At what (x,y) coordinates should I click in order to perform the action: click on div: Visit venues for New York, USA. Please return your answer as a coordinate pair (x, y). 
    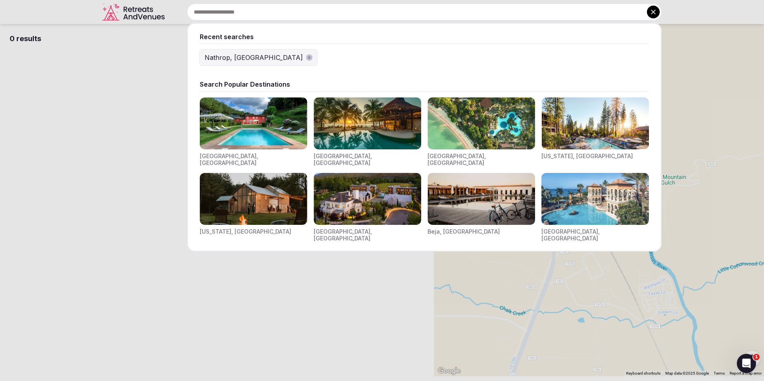
    Looking at the image, I should click on (253, 207).